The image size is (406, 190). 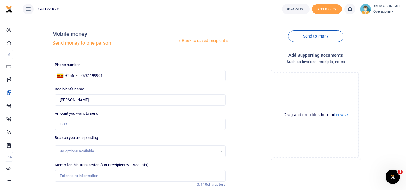 What do you see at coordinates (327, 8) in the screenshot?
I see `a: Add money` at bounding box center [327, 8].